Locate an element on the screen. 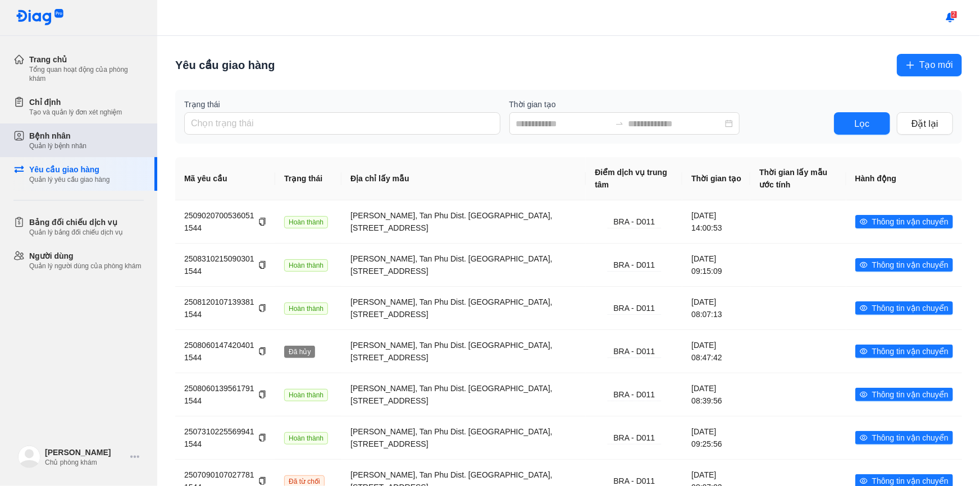 This screenshot has height=486, width=980. div: Quản lý bảng đối chiếu dịch vụ is located at coordinates (76, 232).